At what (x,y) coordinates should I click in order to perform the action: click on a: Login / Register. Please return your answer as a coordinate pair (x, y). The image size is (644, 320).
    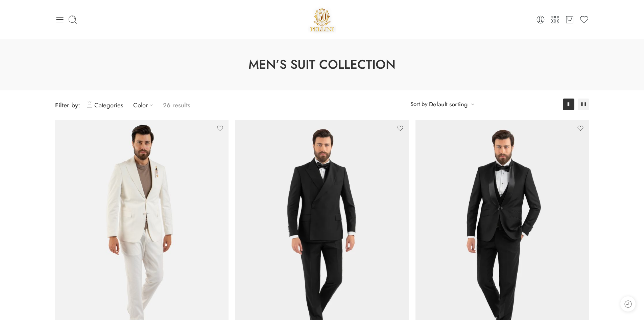
    Looking at the image, I should click on (541, 20).